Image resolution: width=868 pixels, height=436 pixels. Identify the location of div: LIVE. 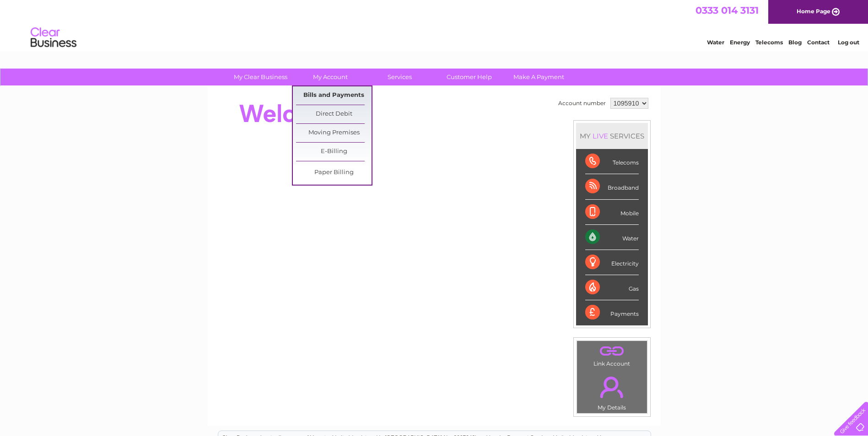
(600, 136).